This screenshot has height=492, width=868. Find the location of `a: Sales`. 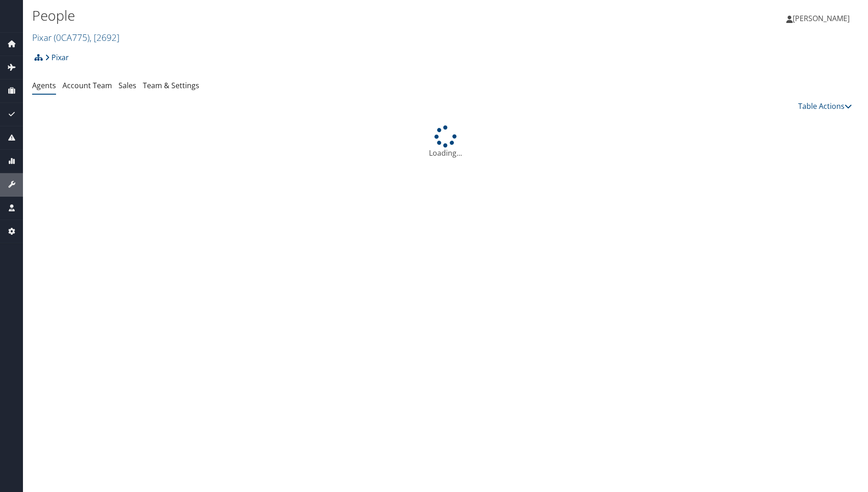

a: Sales is located at coordinates (127, 85).